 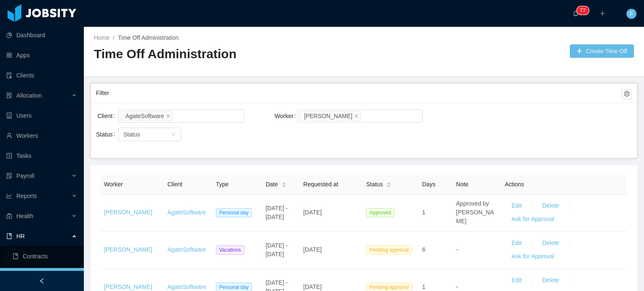 What do you see at coordinates (287, 116) in the screenshot?
I see `label: Worker` at bounding box center [287, 116].